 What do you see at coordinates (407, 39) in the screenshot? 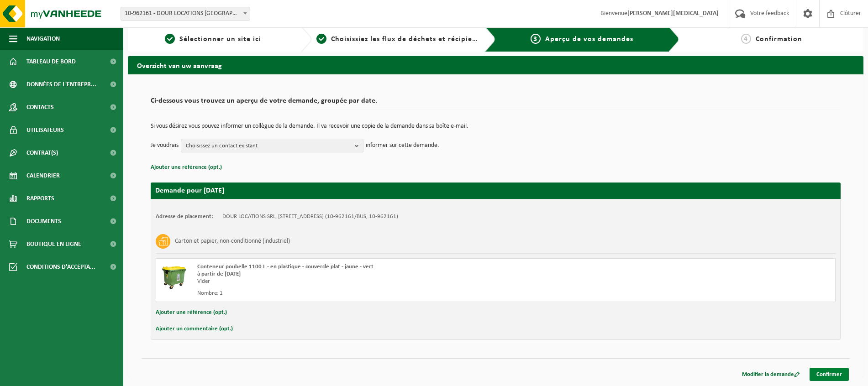
I see `span: Choisissiez les flux de déchets et récipients` at bounding box center [407, 39].